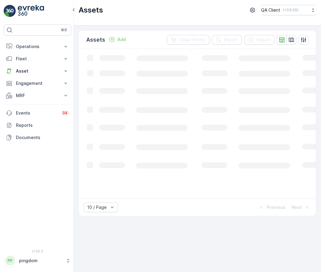 The width and height of the screenshot is (321, 272). I want to click on button: Operations, so click(37, 46).